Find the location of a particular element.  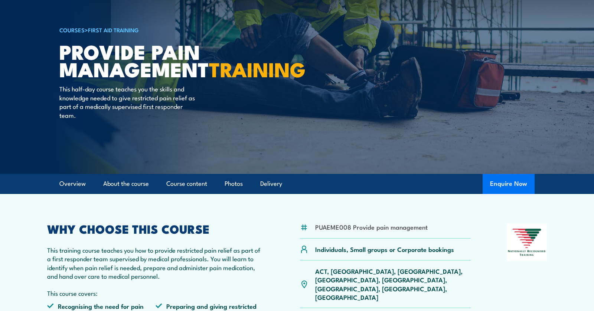

img: Nationally Recognised Training logo. is located at coordinates (526, 242).